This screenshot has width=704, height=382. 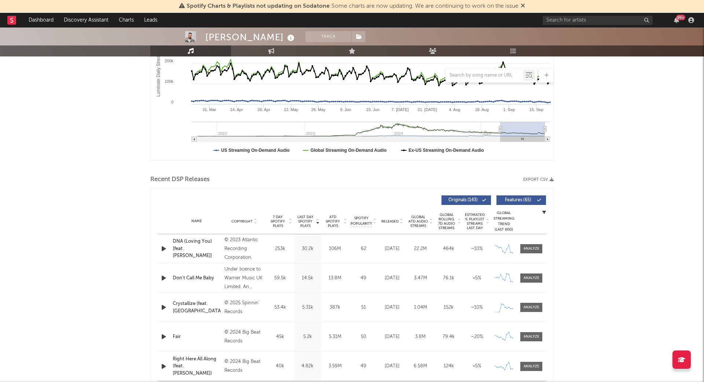 What do you see at coordinates (477, 337) in the screenshot?
I see `div: ~ 20 %` at bounding box center [477, 337].